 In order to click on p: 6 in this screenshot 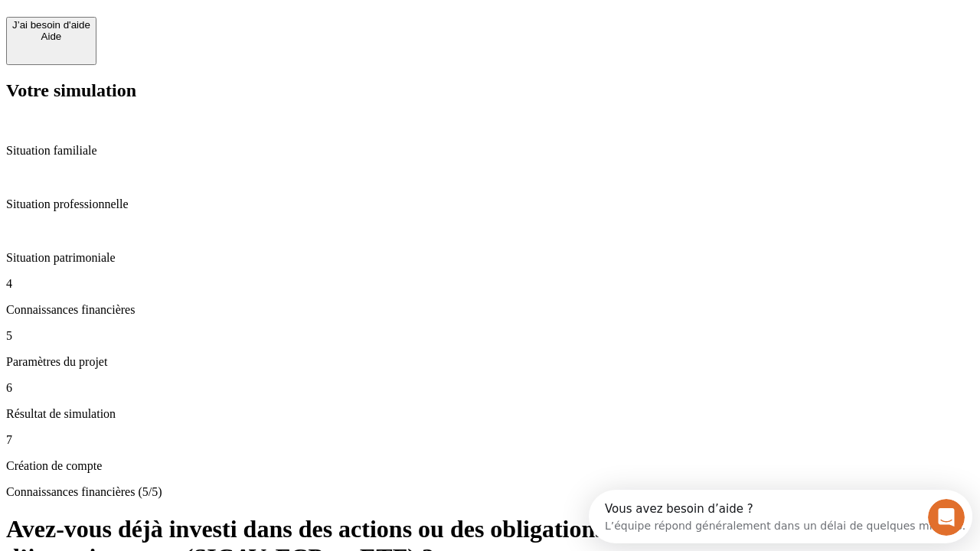, I will do `click(490, 388)`.